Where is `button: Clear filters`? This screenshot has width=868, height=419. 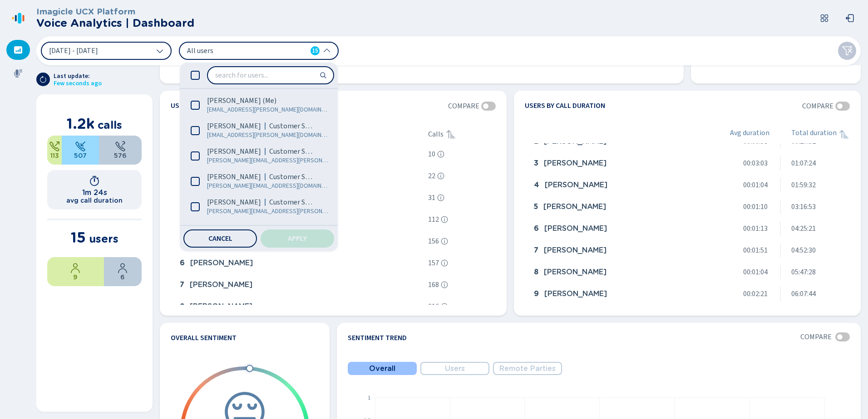 button: Clear filters is located at coordinates (847, 51).